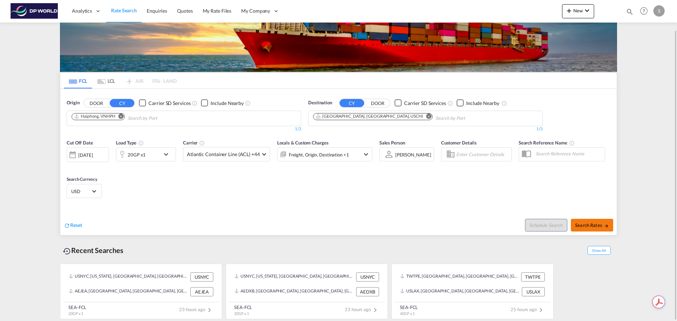 The height and width of the screenshot is (321, 677). Describe the element at coordinates (80, 143) in the screenshot. I see `span: Cut Off Date` at that location.